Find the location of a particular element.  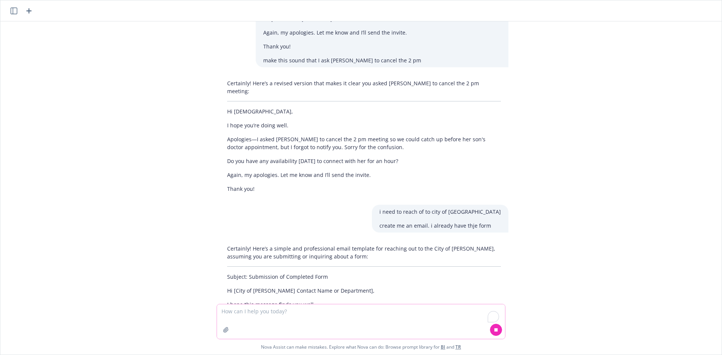

textarea: To enrich screen reader interactions, please activate Accessibility in Grammarly extension settings is located at coordinates (361, 322).